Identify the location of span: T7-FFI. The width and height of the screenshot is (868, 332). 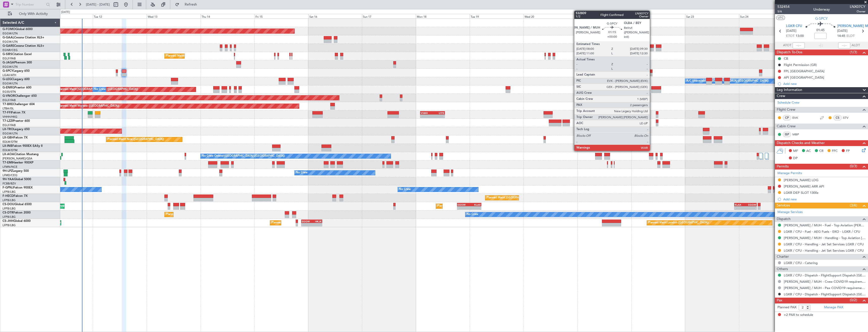
(7, 113).